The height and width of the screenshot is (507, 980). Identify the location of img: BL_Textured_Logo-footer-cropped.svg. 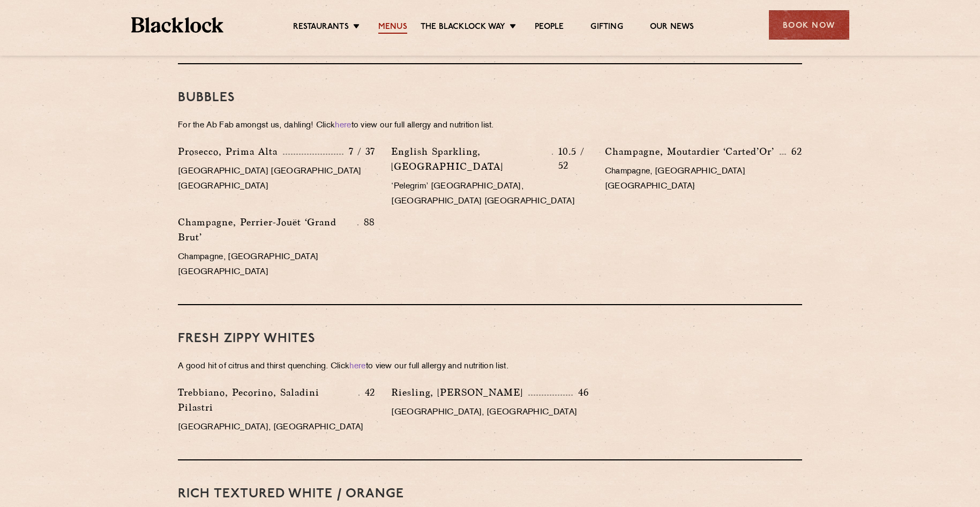
(177, 24).